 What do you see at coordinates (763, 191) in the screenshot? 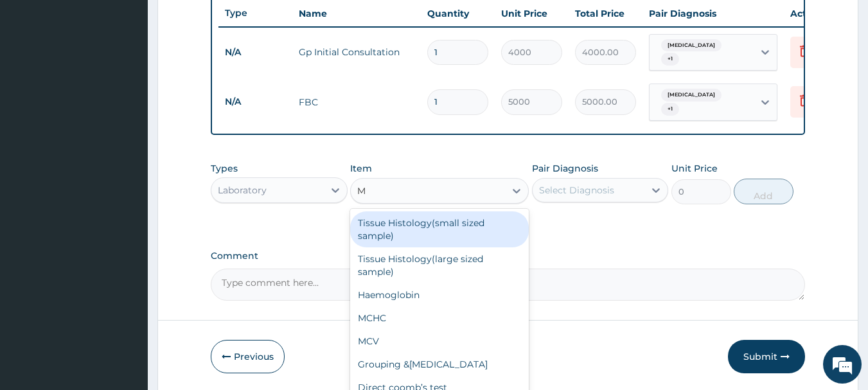
I see `button: Add` at bounding box center [763, 191].